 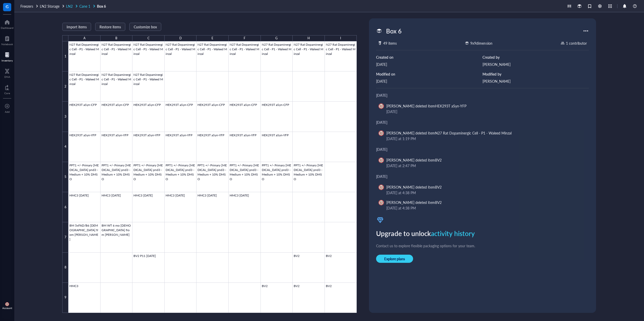 What do you see at coordinates (77, 27) in the screenshot?
I see `span: Import items` at bounding box center [77, 27].